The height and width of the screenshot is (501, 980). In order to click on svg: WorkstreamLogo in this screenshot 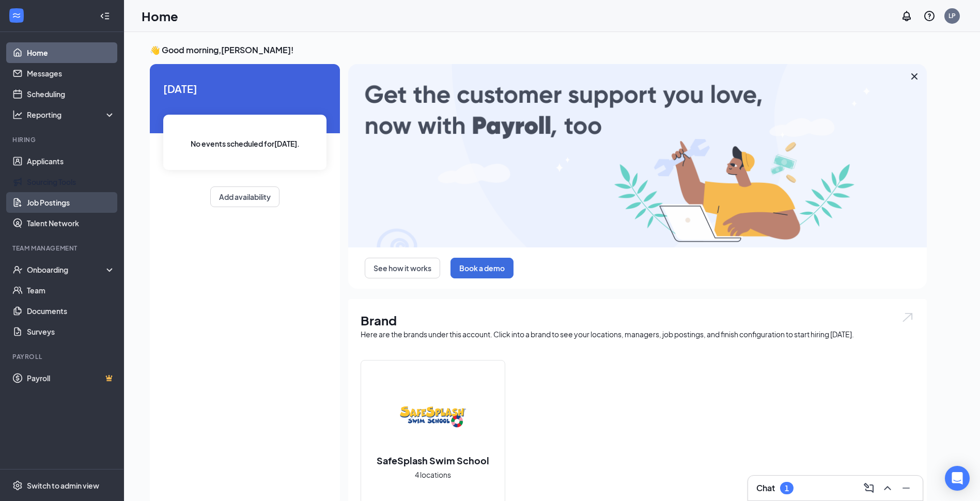, I will do `click(16, 16)`.